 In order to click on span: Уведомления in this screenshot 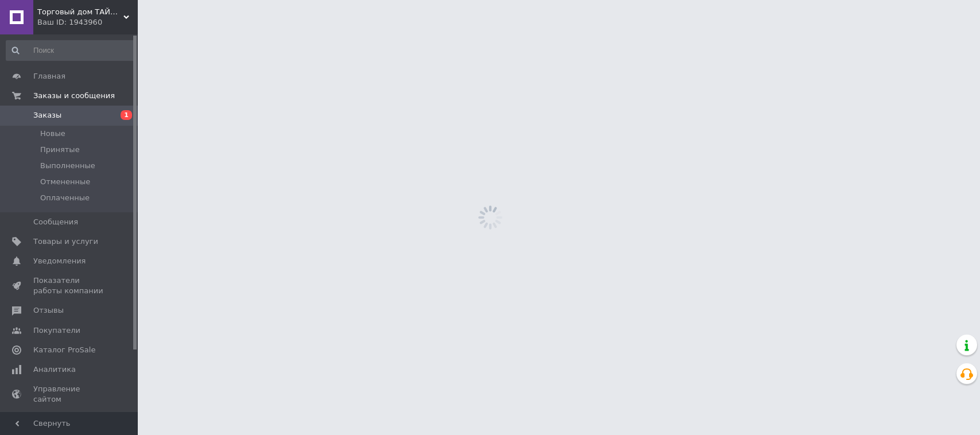, I will do `click(59, 261)`.